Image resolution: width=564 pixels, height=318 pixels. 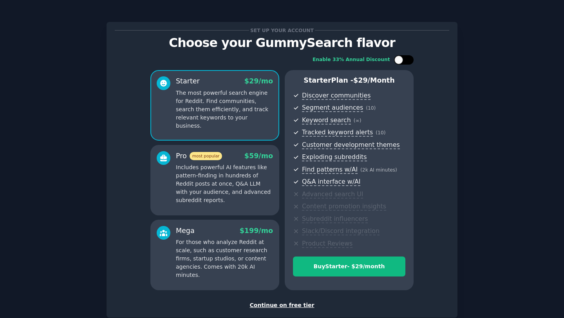 I want to click on span: $ 29 /month, so click(x=374, y=80).